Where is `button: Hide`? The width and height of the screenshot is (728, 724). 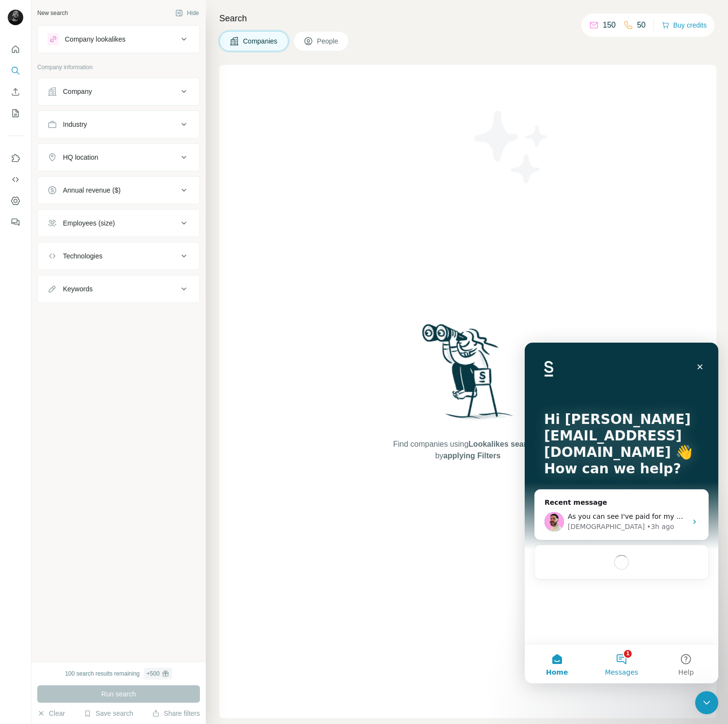
button: Hide is located at coordinates (186, 13).